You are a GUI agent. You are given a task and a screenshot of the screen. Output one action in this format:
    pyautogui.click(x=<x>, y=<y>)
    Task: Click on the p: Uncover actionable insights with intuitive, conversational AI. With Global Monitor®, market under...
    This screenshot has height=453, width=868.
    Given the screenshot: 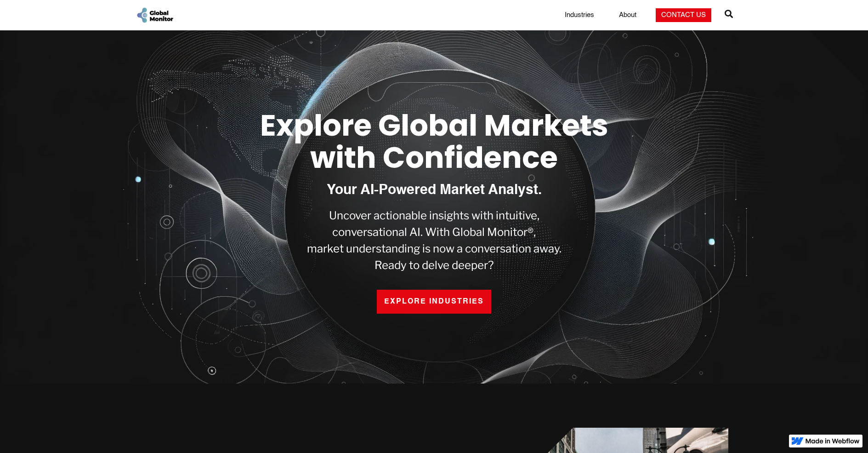 What is the action you would take?
    pyautogui.click(x=434, y=240)
    